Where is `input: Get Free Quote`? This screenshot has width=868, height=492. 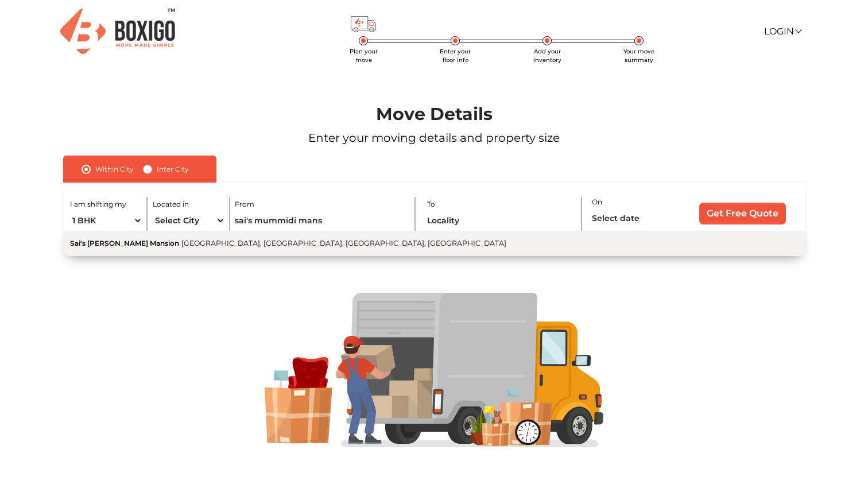
input: Get Free Quote is located at coordinates (742, 213).